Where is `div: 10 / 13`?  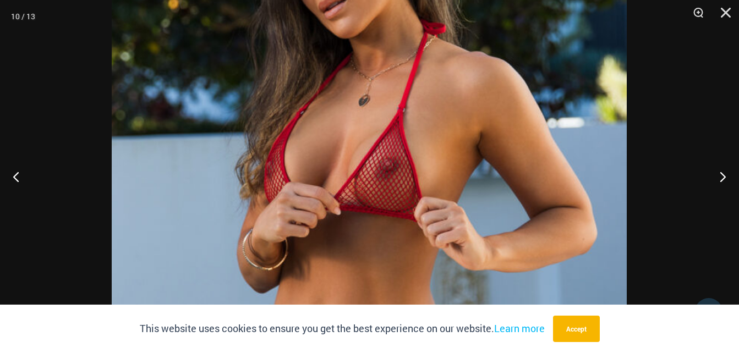 div: 10 / 13 is located at coordinates (23, 17).